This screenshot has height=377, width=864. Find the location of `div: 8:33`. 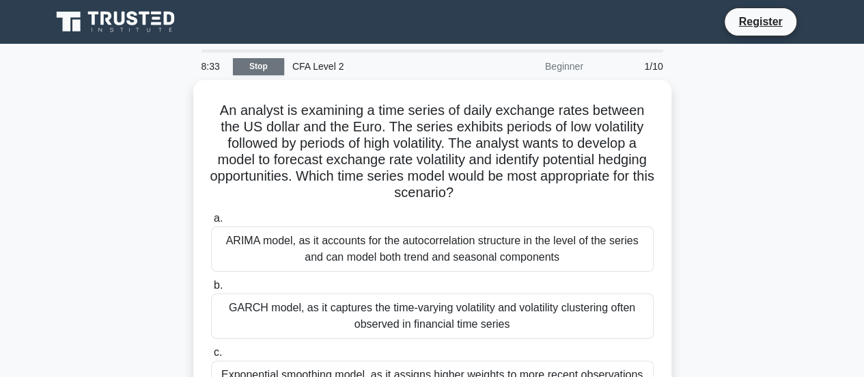

div: 8:33 is located at coordinates (213, 66).